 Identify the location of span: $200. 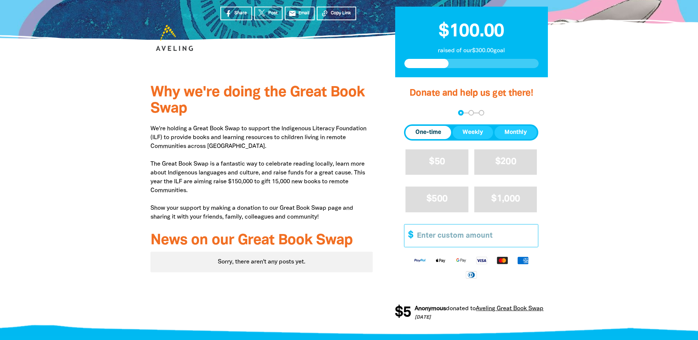
(505, 161).